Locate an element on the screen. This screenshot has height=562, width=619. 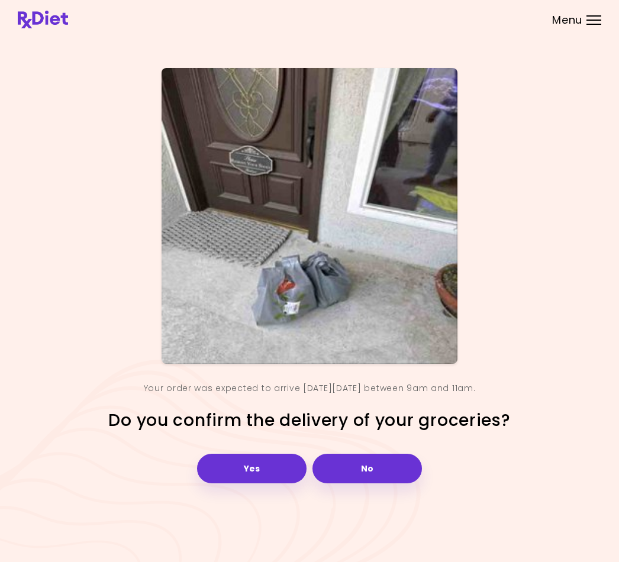
img: RxDiet is located at coordinates (43, 20).